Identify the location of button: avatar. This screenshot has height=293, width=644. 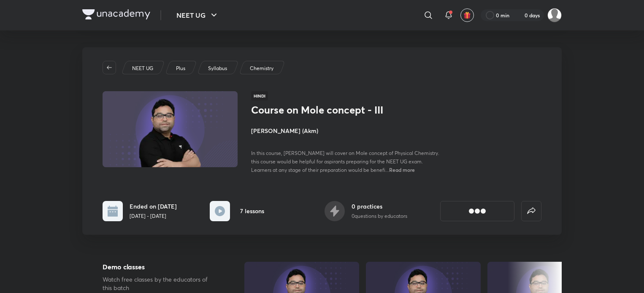
(467, 15).